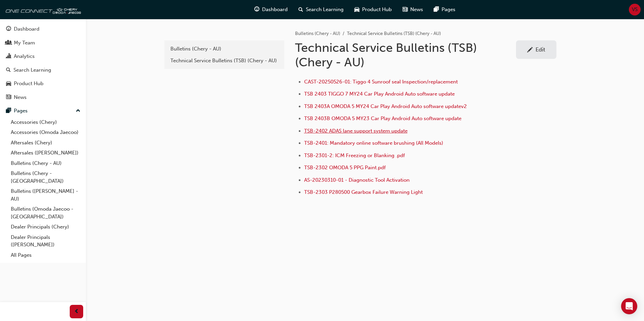 This screenshot has width=644, height=321. I want to click on span: TSB-2303 P280500 Gearbox Failure Warning Light, so click(363, 192).